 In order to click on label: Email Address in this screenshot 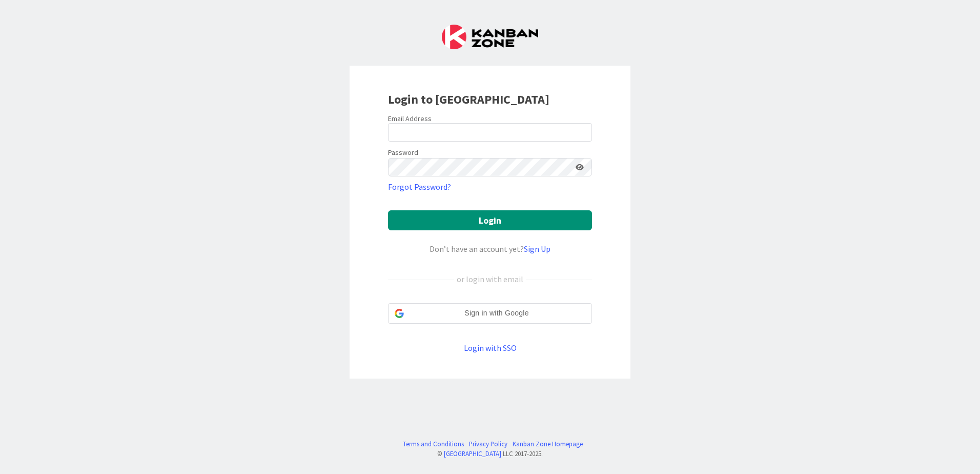, I will do `click(409, 118)`.